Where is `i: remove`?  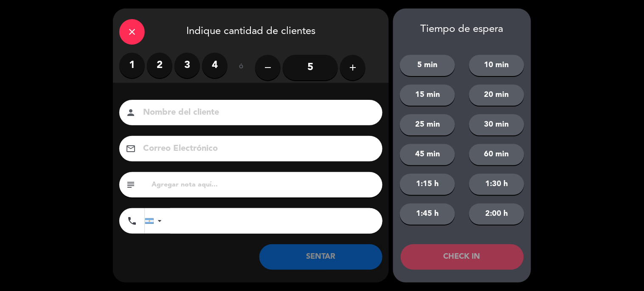 i: remove is located at coordinates (268, 68).